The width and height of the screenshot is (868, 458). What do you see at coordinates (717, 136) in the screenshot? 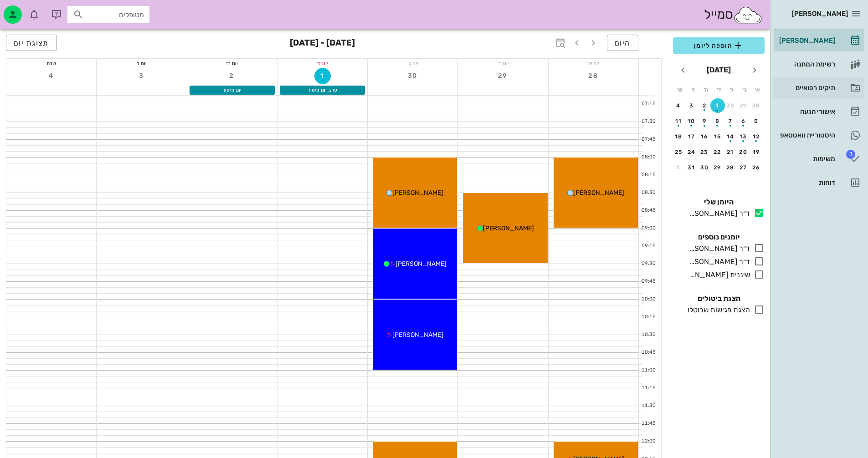
I see `div: 15` at bounding box center [717, 136].